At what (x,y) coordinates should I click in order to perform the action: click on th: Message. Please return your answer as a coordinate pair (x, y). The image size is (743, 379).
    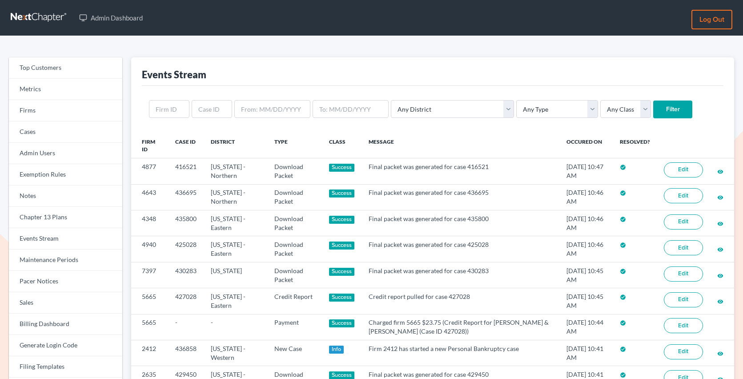
    Looking at the image, I should click on (460, 145).